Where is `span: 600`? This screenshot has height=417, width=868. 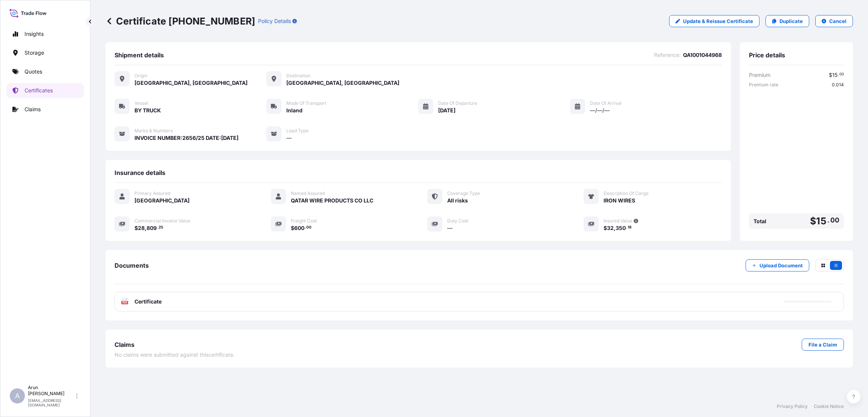 span: 600 is located at coordinates (300, 228).